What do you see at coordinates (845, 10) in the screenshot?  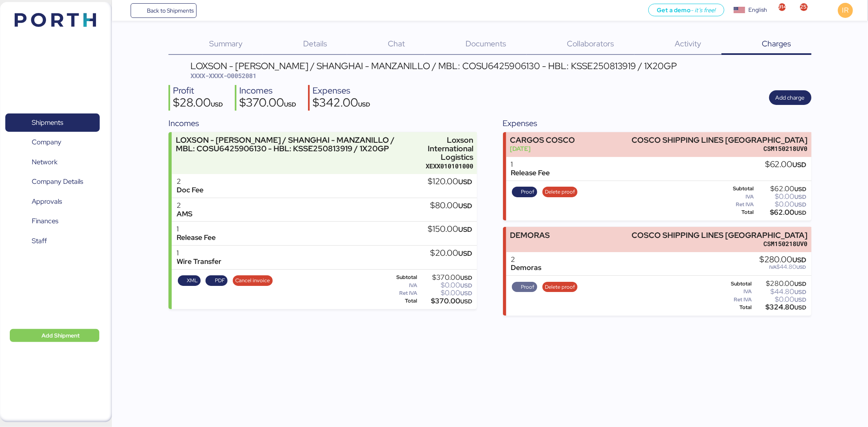 I see `span: IR` at bounding box center [845, 10].